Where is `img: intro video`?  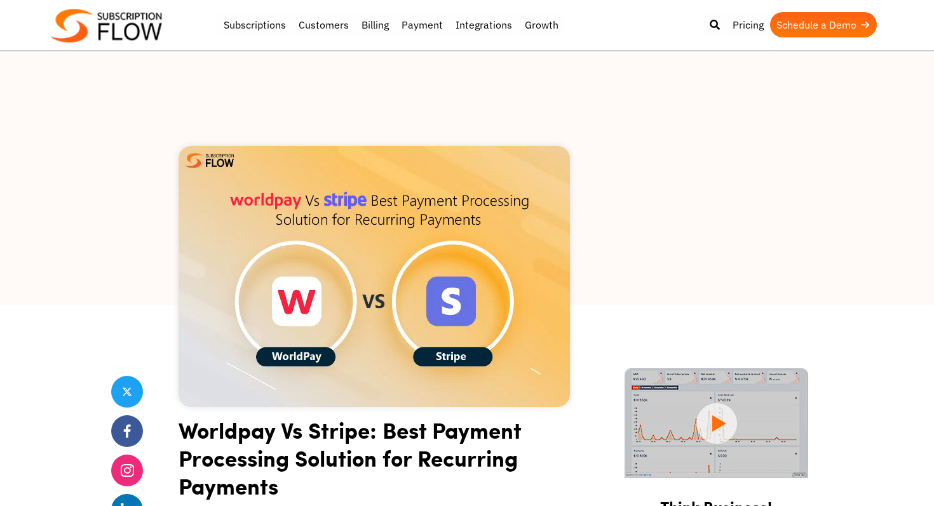
img: intro video is located at coordinates (716, 423).